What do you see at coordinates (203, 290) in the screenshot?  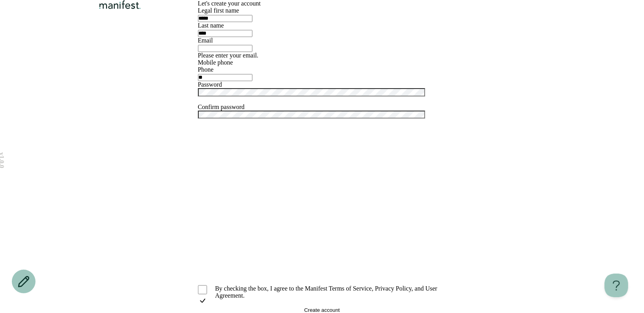 I see `input: By checking the box, I agree to the Manifest Terms of Service, Privacy Policy, and User Agreement.` at bounding box center [203, 290].